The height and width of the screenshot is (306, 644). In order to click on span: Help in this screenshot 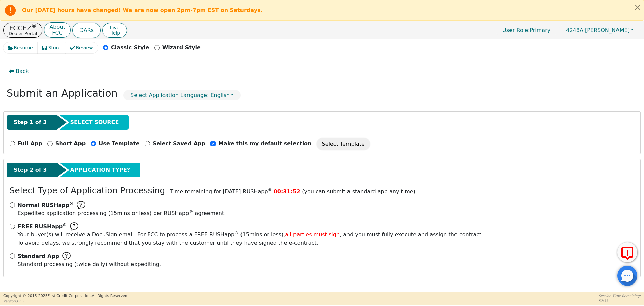, I will do `click(115, 33)`.